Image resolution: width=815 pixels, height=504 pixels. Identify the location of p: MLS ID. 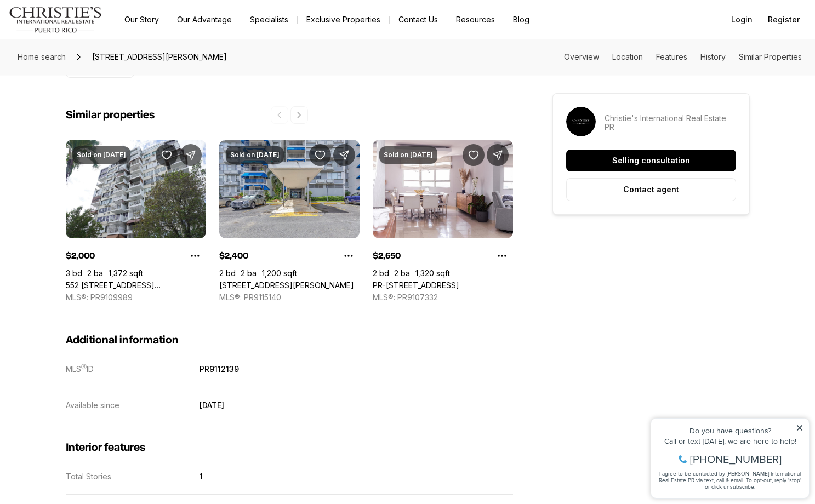
(79, 369).